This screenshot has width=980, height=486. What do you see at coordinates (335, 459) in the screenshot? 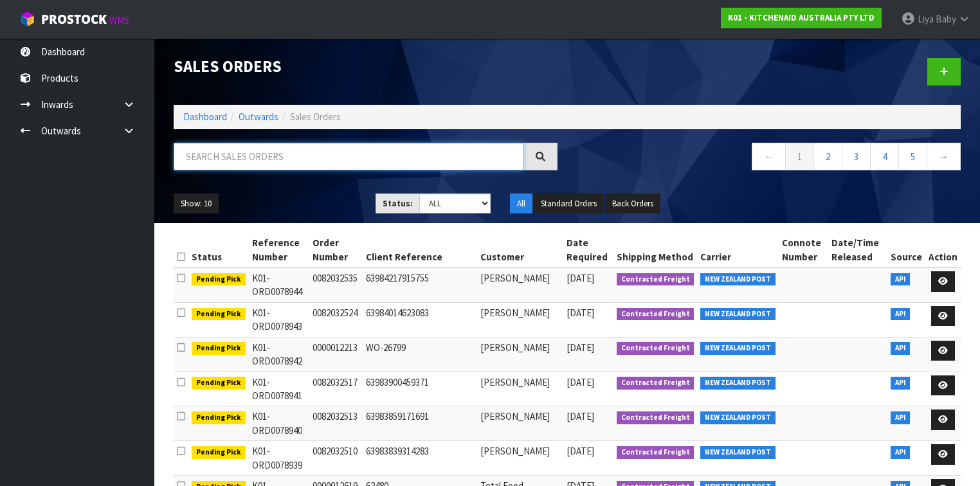
I see `td: 0082032510` at bounding box center [335, 459].